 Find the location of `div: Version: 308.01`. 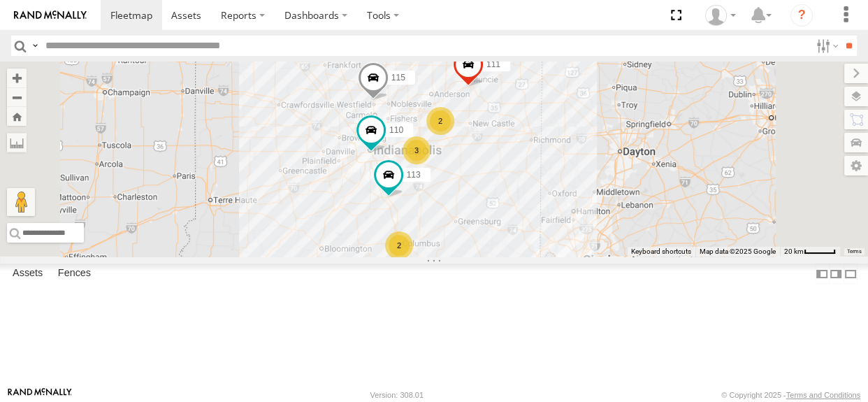

div: Version: 308.01 is located at coordinates (397, 395).